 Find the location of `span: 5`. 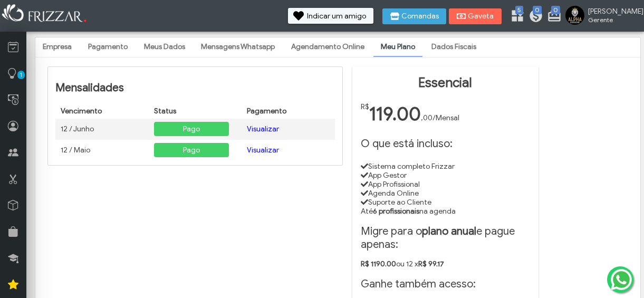

span: 5 is located at coordinates (519, 10).